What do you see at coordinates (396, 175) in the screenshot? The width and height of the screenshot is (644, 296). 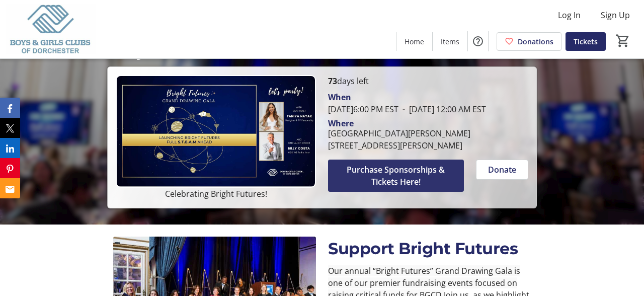 I see `span: Purchase Sponsorships & Tickets Here!` at bounding box center [396, 175].